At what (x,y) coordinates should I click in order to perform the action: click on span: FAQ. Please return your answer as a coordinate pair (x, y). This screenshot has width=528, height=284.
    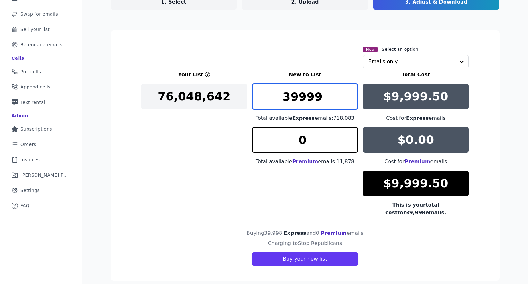
    Looking at the image, I should click on (25, 206).